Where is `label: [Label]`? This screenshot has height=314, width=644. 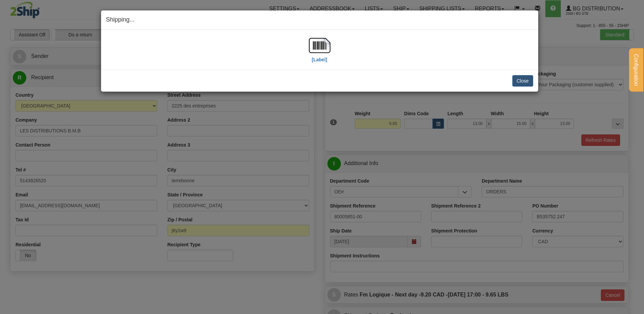 label: [Label] is located at coordinates (320, 60).